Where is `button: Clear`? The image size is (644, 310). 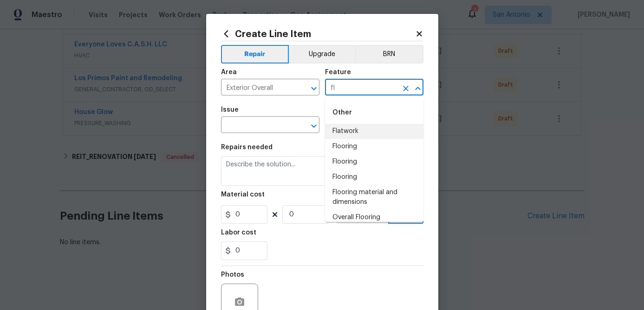
button: Clear is located at coordinates (406, 89).